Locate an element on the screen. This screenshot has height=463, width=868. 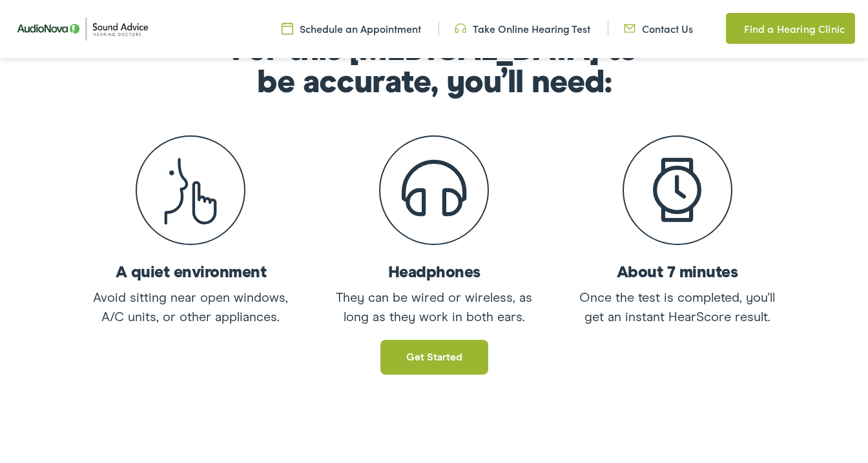
img: Icon representing mail communication in a unique green color, indicative of contact or communicat... is located at coordinates (629, 28).